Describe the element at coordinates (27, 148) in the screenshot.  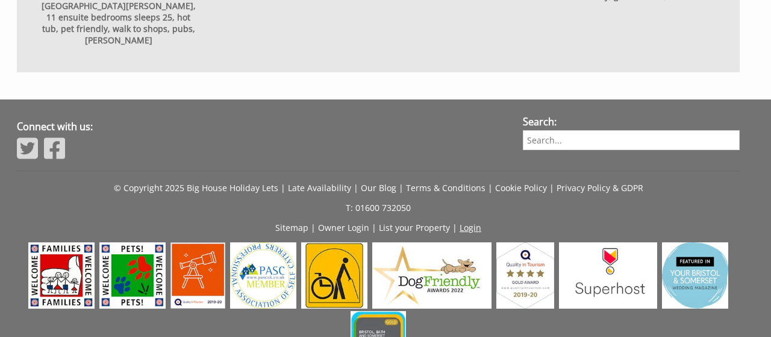
I see `img: Twitter` at that location.